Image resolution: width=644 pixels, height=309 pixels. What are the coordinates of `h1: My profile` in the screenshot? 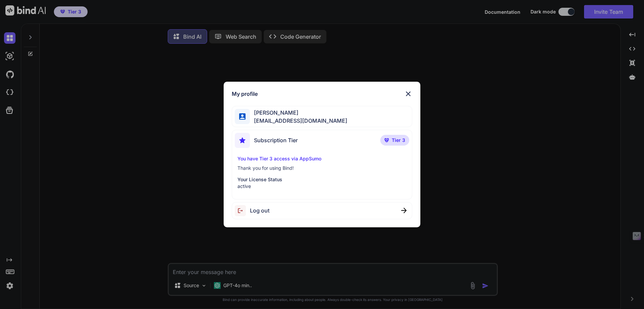 It's located at (244, 94).